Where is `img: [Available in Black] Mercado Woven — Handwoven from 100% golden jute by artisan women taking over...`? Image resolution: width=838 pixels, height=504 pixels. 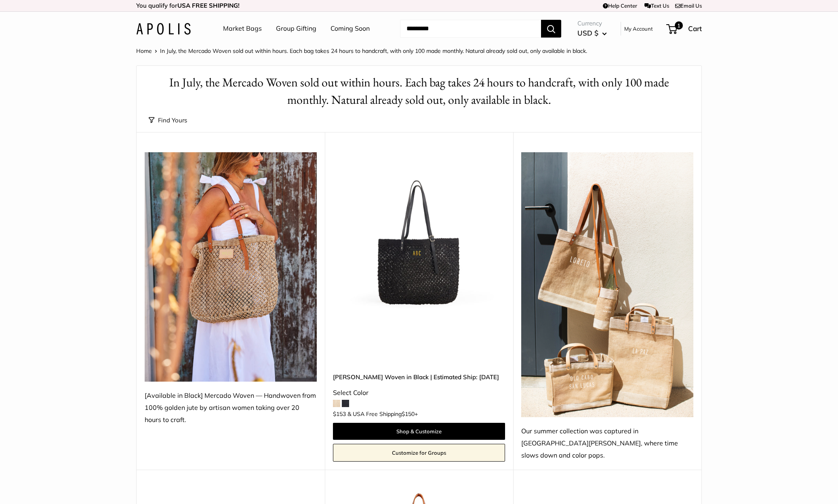 img: [Available in Black] Mercado Woven — Handwoven from 100% golden jute by artisan women taking over... is located at coordinates (230, 267).